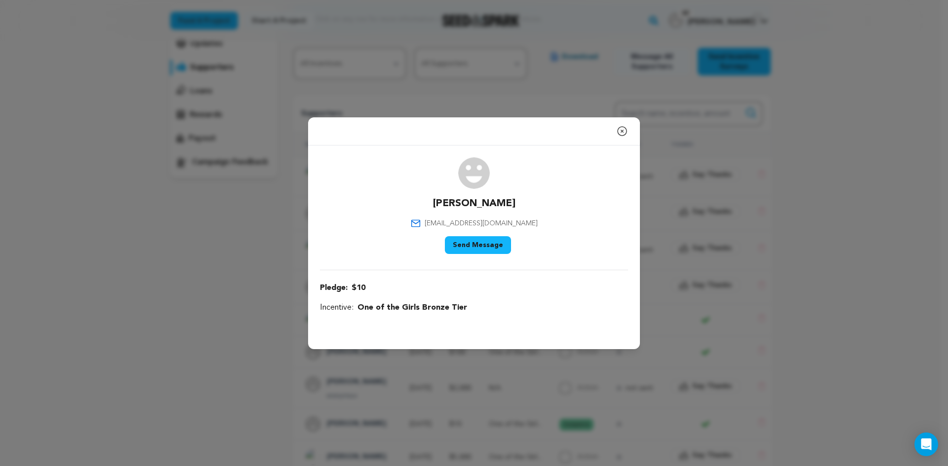 This screenshot has height=466, width=948. What do you see at coordinates (412, 308) in the screenshot?
I see `span: One of the Girls Bronze Tier` at bounding box center [412, 308].